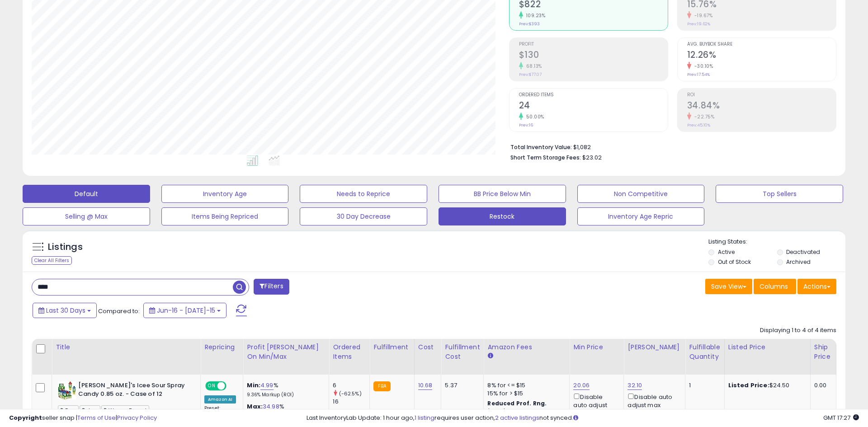  I want to click on h2: 34.84%, so click(761, 107).